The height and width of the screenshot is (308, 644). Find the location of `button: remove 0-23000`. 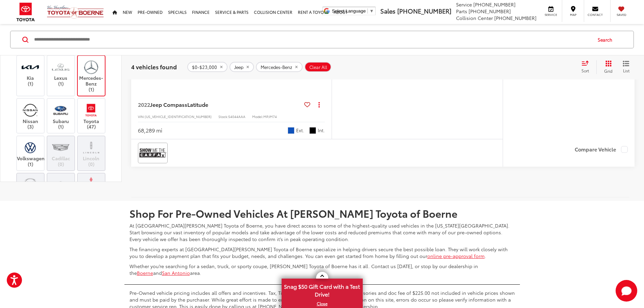

button: remove 0-23000 is located at coordinates (207, 67).